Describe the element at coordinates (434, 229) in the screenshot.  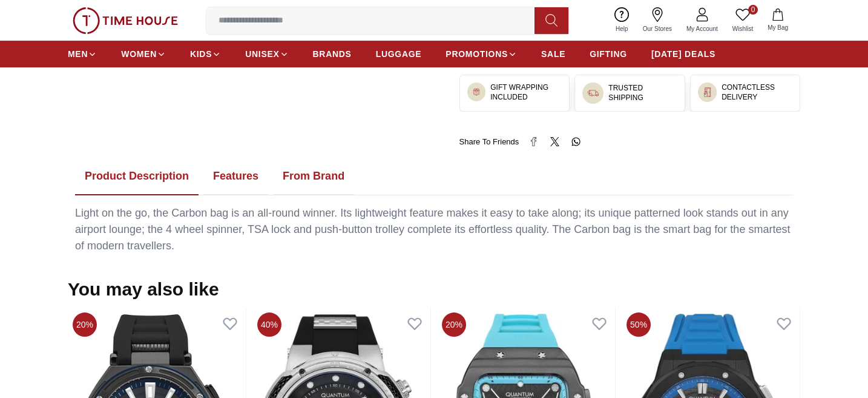
I see `div: Light on the go, the Carbon bag is an all-round winner. Its lightweight feature makes it easy to ...` at that location.